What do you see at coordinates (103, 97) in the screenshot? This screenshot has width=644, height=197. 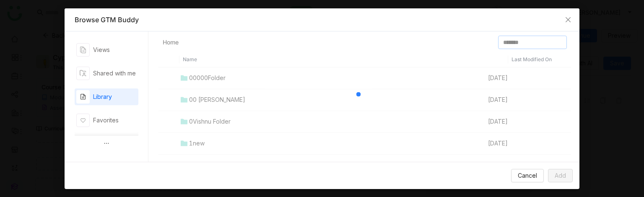 I see `div: Library` at bounding box center [103, 97].